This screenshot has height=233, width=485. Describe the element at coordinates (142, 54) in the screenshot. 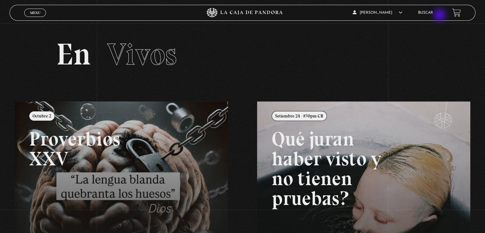

I see `span: Vivos` at that location.